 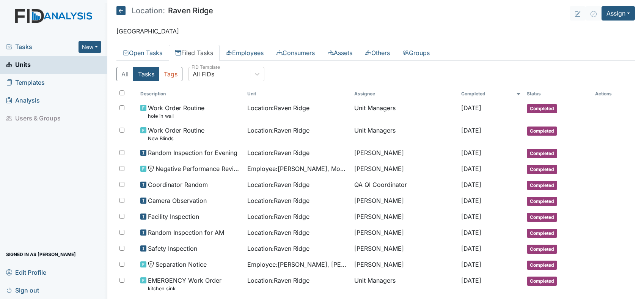 I want to click on span: Facility Inspection, so click(x=173, y=217).